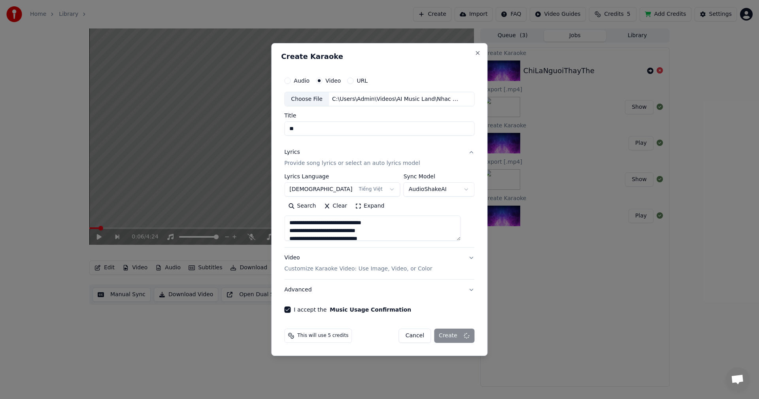 The width and height of the screenshot is (759, 399). What do you see at coordinates (302, 206) in the screenshot?
I see `button: Search` at bounding box center [302, 206].